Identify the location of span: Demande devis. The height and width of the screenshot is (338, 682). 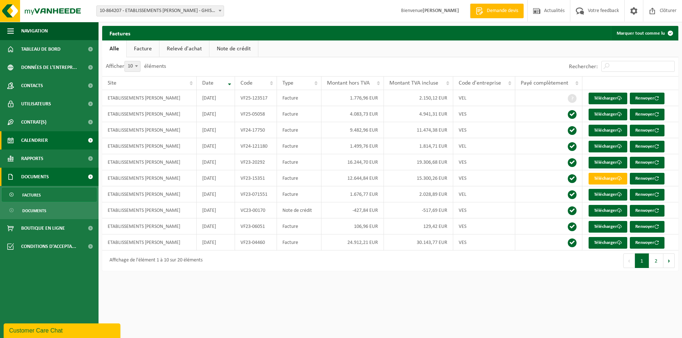
(502, 11).